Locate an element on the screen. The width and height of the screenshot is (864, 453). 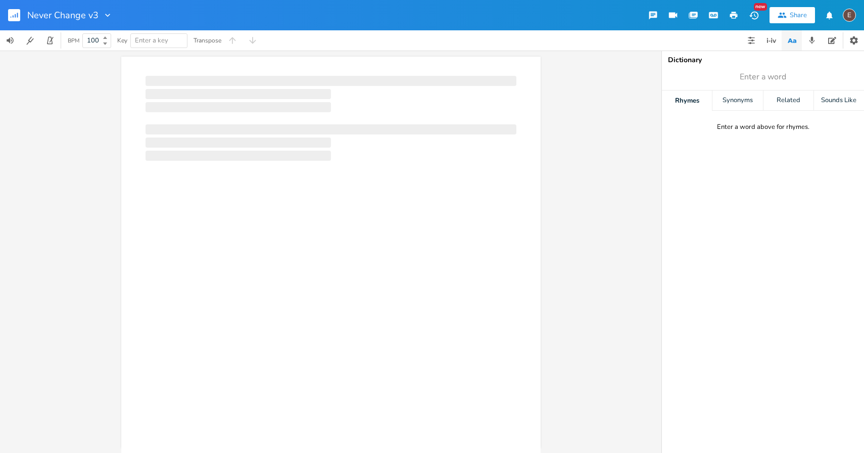
div: Key is located at coordinates (122, 40).